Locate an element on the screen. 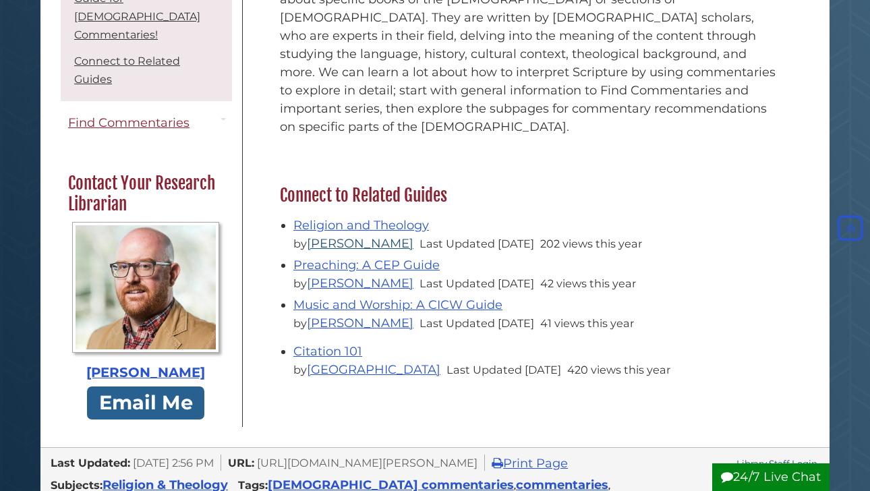  a: Preaching: A CEP Guide is located at coordinates (366, 265).